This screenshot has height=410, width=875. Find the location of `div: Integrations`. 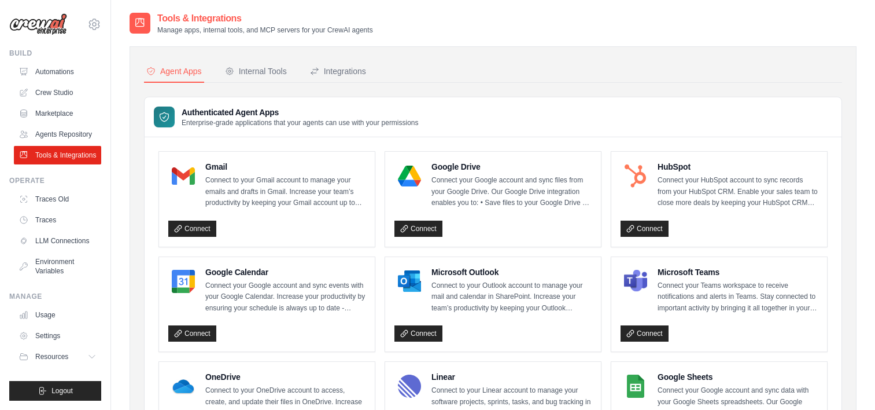

div: Integrations is located at coordinates (338, 71).